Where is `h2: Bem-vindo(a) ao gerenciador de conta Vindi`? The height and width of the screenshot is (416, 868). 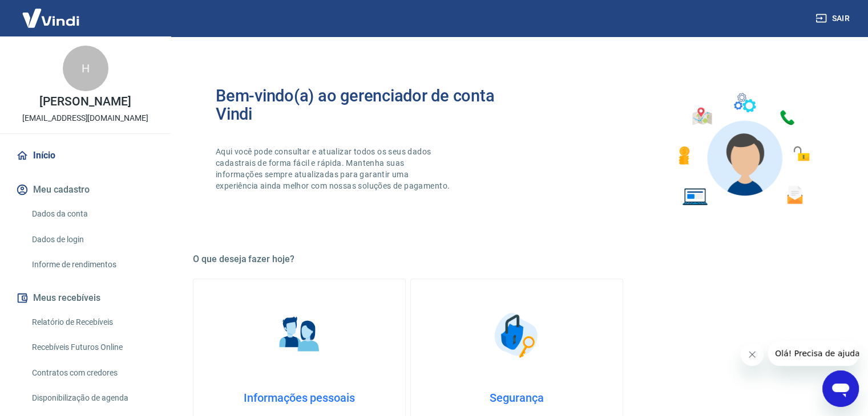 h2: Bem-vindo(a) ao gerenciador de conta Vindi is located at coordinates (367, 105).